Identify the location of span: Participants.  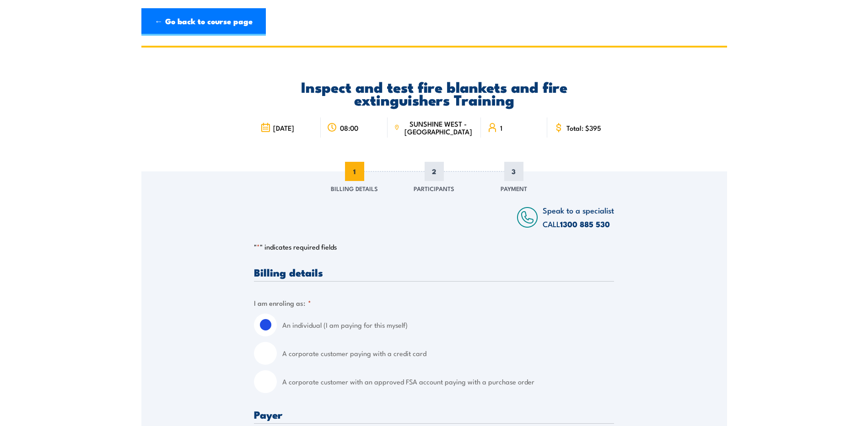
(434, 188).